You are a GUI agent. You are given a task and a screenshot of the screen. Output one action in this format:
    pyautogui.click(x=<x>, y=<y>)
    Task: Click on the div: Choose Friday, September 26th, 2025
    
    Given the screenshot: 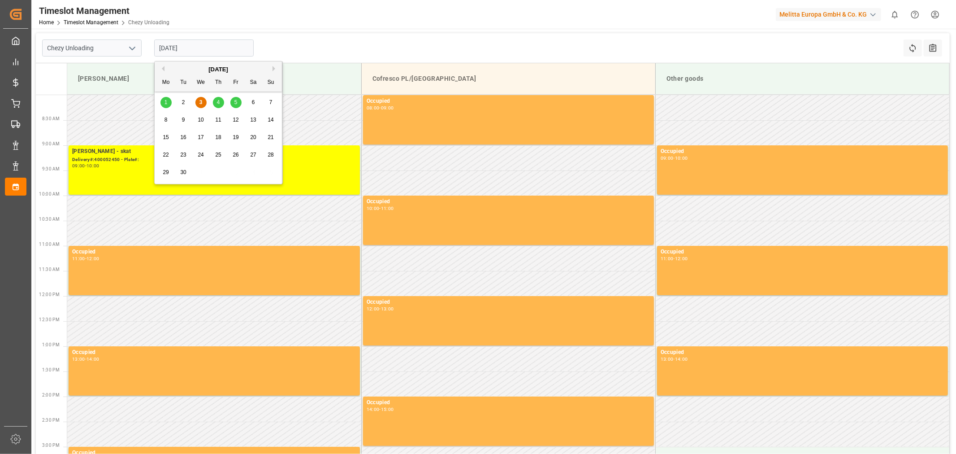 What is the action you would take?
    pyautogui.click(x=236, y=155)
    